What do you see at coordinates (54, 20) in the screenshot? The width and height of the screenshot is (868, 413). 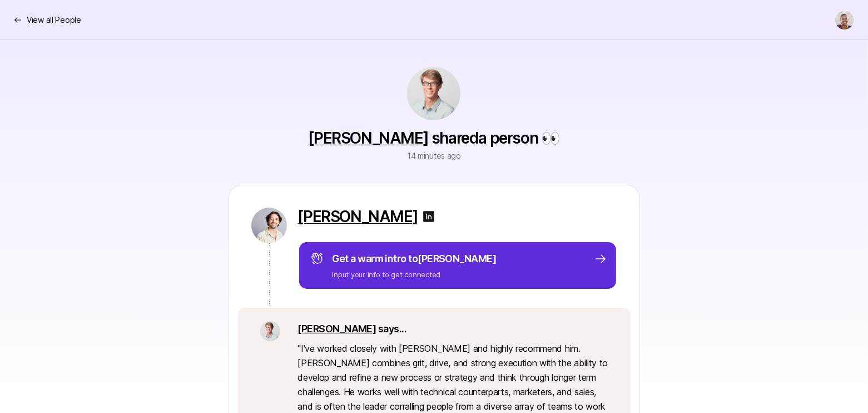 I see `p: View all People` at bounding box center [54, 20].